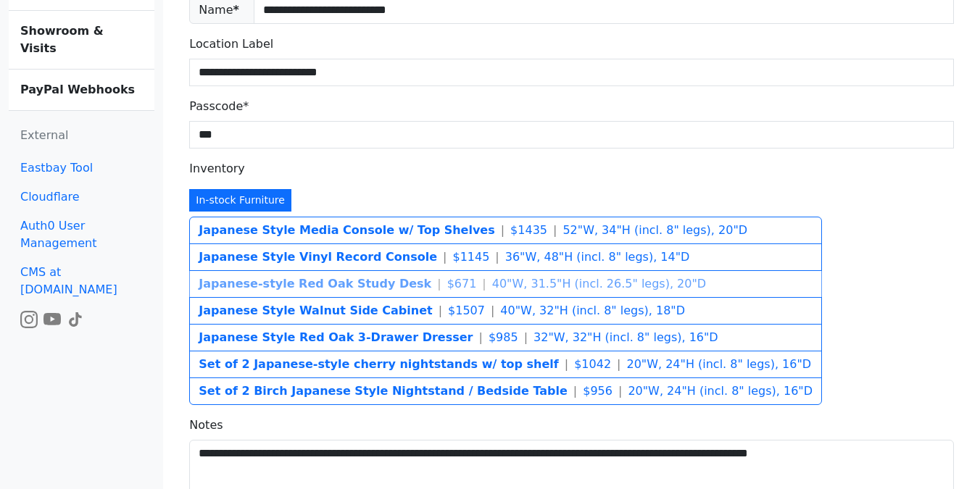  Describe the element at coordinates (383, 390) in the screenshot. I see `b: Set of 2 Birch Japanese Style Nightstand / Bedside Table` at that location.